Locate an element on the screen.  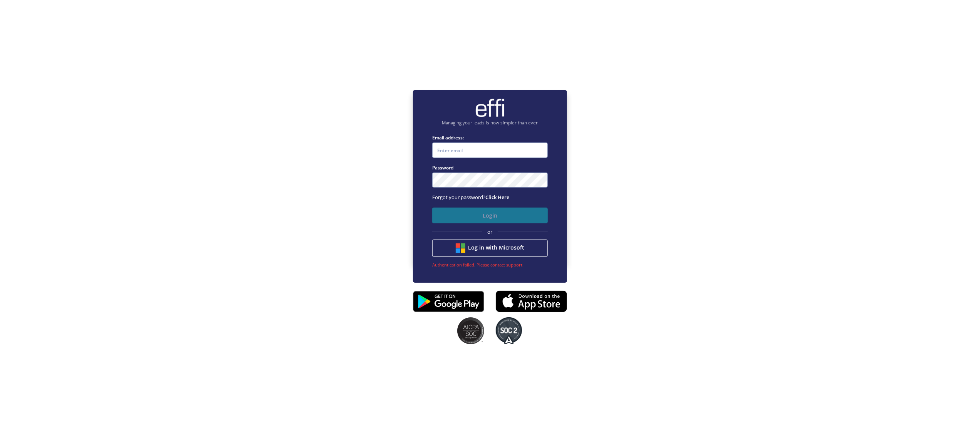
span: or is located at coordinates (490, 232).